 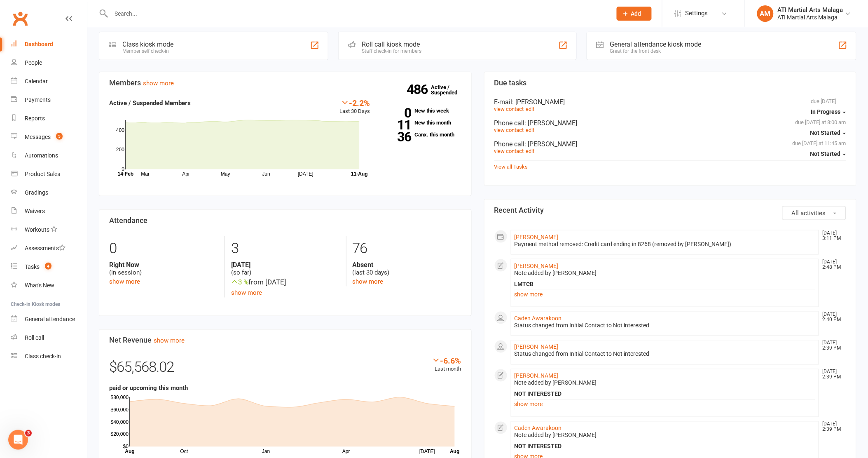 I want to click on span: Add, so click(x=636, y=14).